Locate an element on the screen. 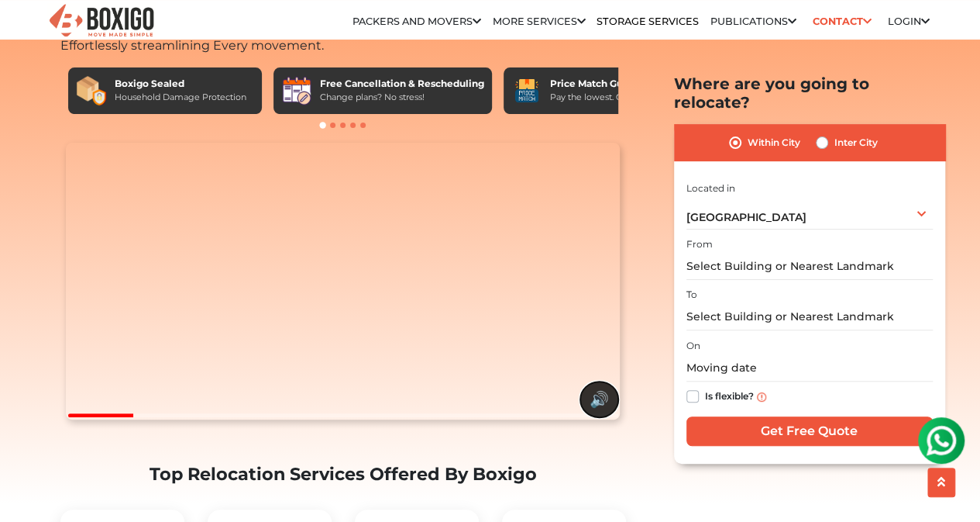  h2: Top Relocation Services Offered By Boxigo is located at coordinates (343, 474).